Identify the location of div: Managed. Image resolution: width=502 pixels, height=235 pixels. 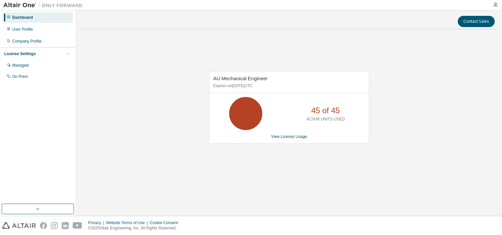
(20, 65).